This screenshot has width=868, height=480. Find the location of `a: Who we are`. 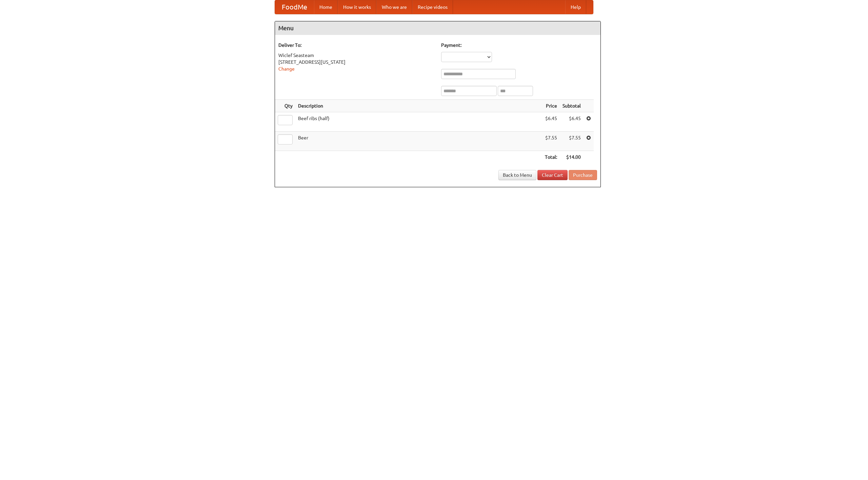

a: Who we are is located at coordinates (394, 7).